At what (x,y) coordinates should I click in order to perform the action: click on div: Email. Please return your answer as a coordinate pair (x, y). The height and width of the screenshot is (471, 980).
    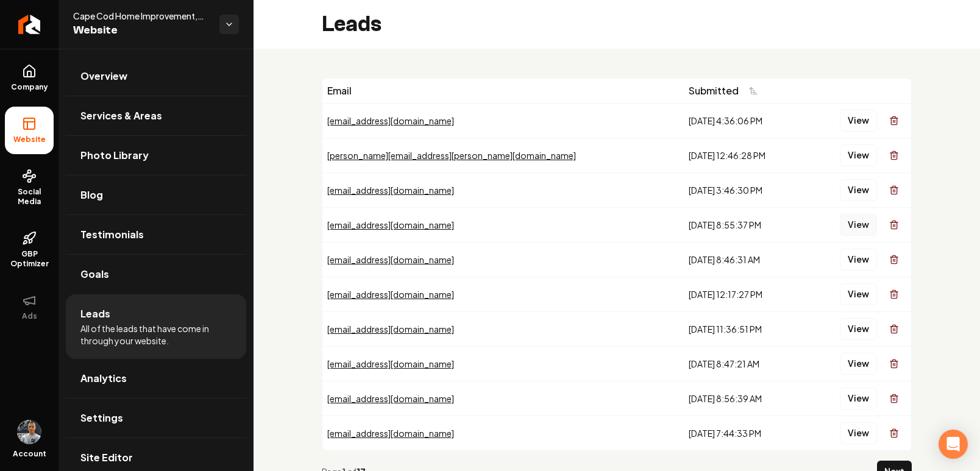
    Looking at the image, I should click on (502, 91).